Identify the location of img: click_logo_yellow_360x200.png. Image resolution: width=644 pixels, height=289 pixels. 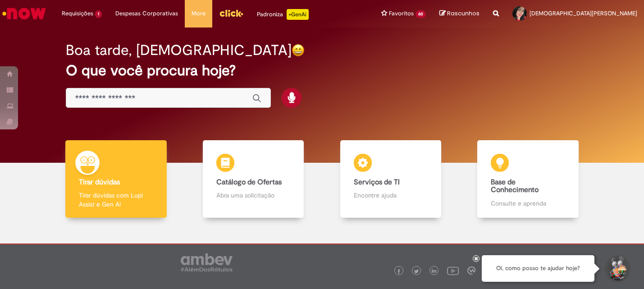
(231, 13).